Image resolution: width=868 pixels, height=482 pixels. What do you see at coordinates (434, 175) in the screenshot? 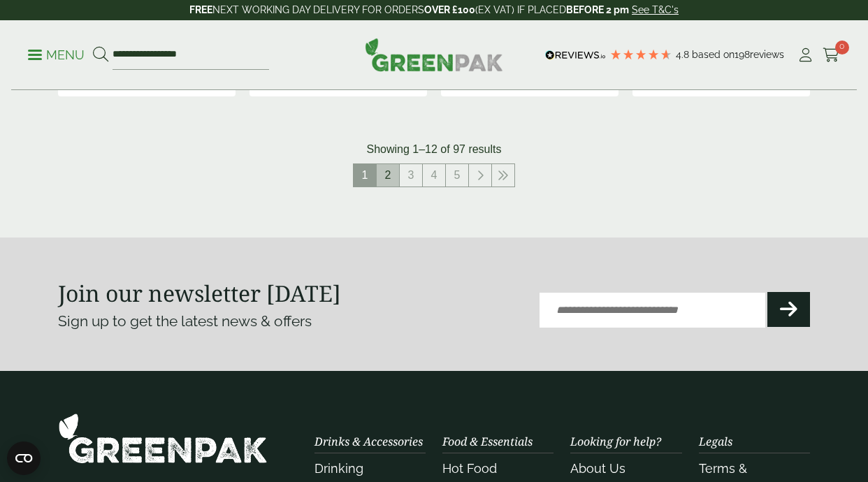
I see `a: 4` at bounding box center [434, 175].